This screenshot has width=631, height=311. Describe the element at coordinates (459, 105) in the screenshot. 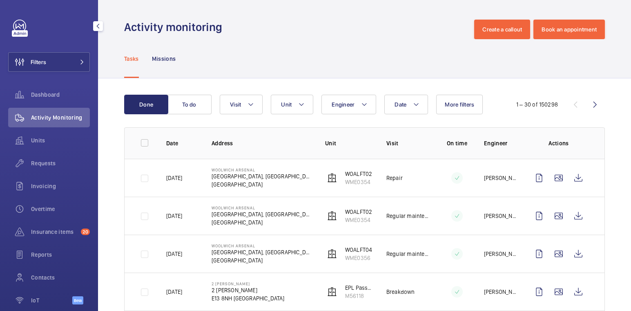

I see `button: More filters` at that location.